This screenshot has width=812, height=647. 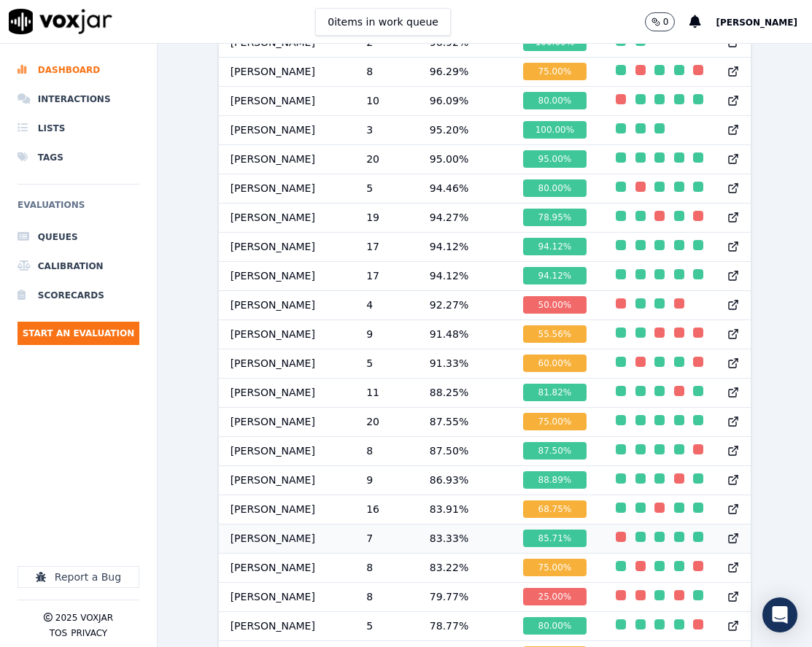 I want to click on td: 91.48 %, so click(x=465, y=334).